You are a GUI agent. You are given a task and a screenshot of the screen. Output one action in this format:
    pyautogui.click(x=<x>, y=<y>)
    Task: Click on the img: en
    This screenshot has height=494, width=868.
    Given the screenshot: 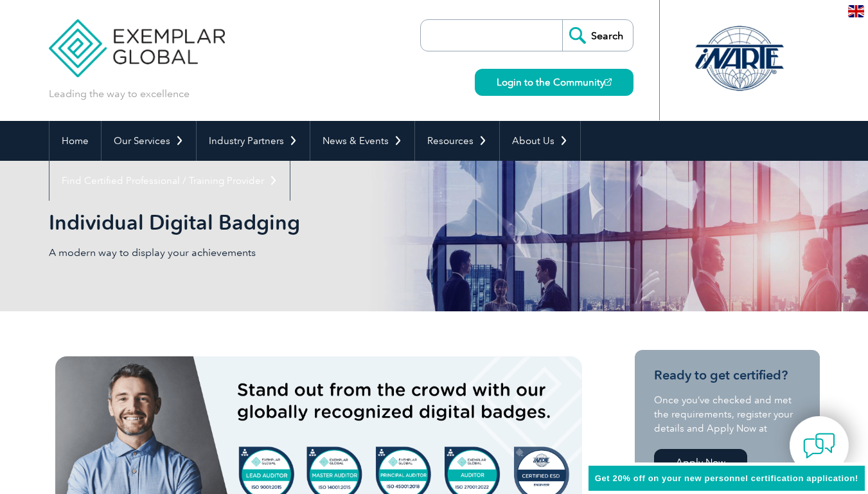 What is the action you would take?
    pyautogui.click(x=856, y=11)
    